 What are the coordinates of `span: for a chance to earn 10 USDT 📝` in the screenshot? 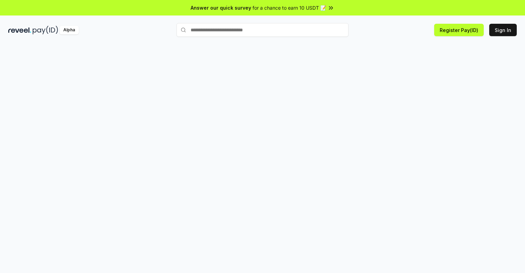 It's located at (290, 8).